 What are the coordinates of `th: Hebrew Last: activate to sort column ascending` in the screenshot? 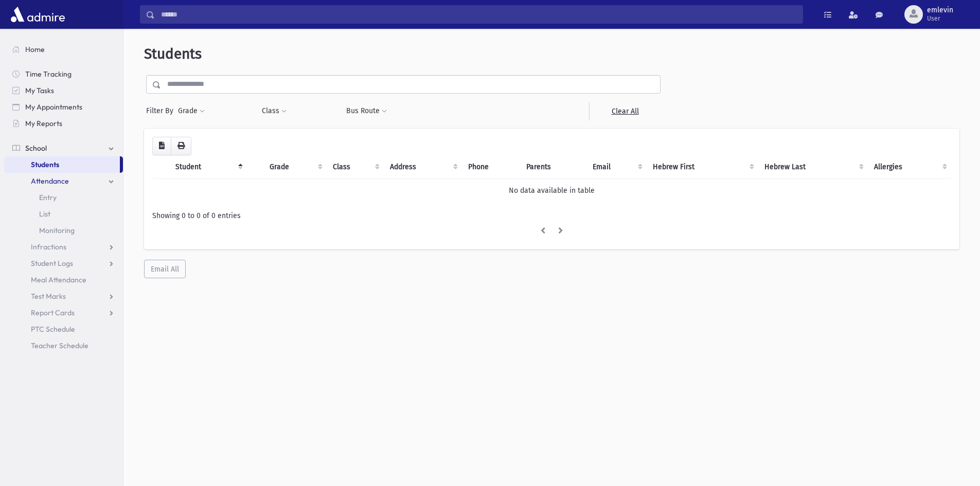 It's located at (814, 167).